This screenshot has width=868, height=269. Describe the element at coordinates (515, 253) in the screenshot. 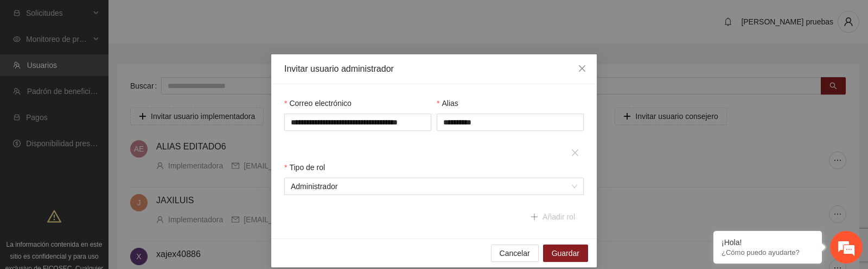

I see `button: Cancelar` at that location.